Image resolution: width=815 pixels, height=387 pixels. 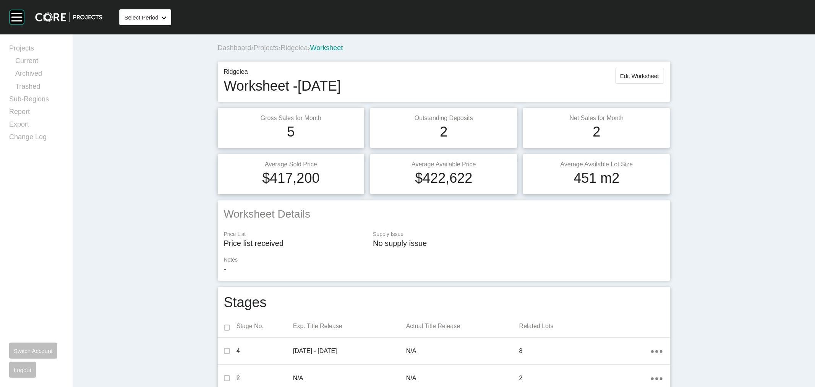 I want to click on p: Ridgelea, so click(x=282, y=72).